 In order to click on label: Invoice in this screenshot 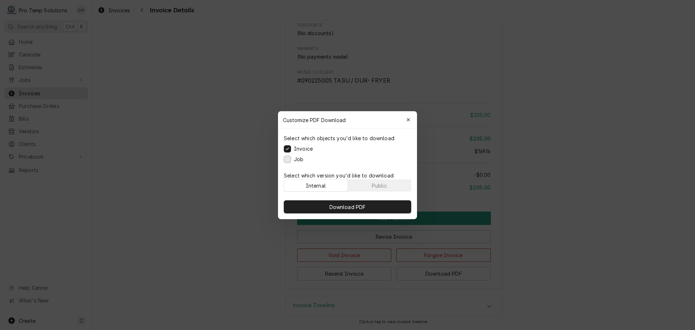, I will do `click(303, 148)`.